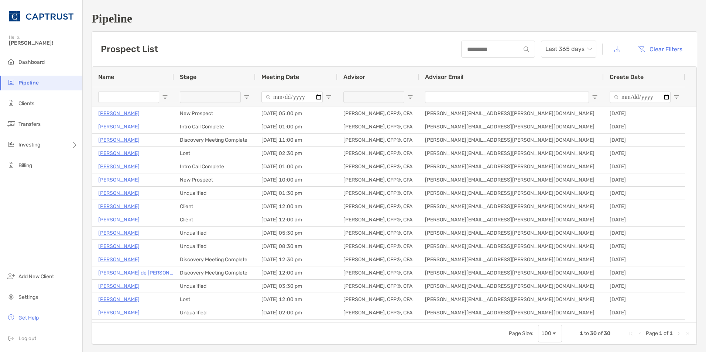 The image size is (706, 352). I want to click on span: Settings, so click(28, 297).